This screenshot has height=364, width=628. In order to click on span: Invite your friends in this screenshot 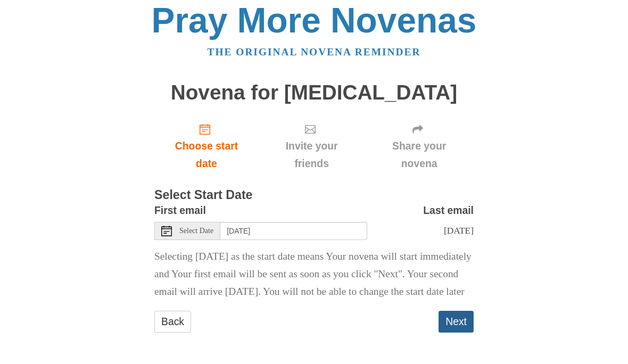, I will do `click(311, 155)`.